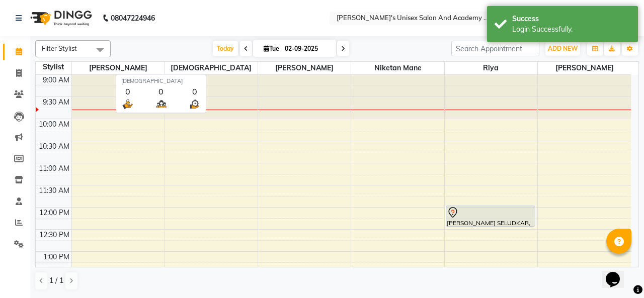  I want to click on div: Success, so click(571, 19).